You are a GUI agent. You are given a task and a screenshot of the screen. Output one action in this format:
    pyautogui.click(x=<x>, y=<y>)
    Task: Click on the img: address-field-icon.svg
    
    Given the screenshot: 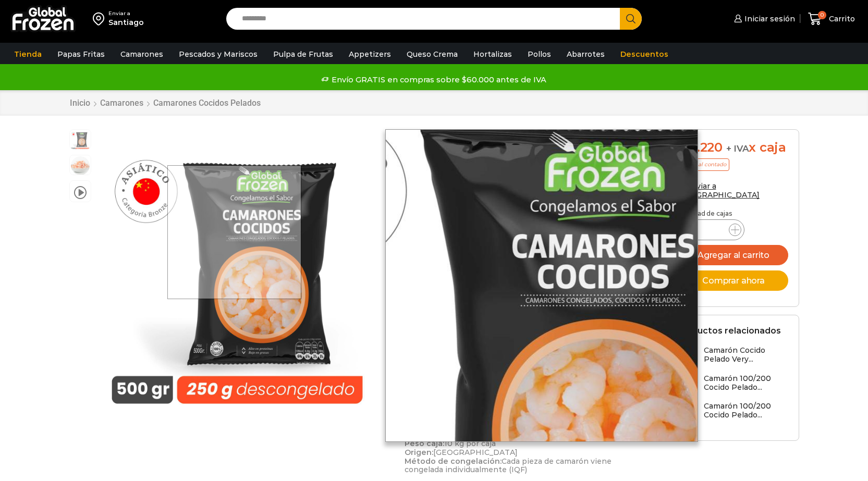 What is the action you would take?
    pyautogui.click(x=101, y=19)
    